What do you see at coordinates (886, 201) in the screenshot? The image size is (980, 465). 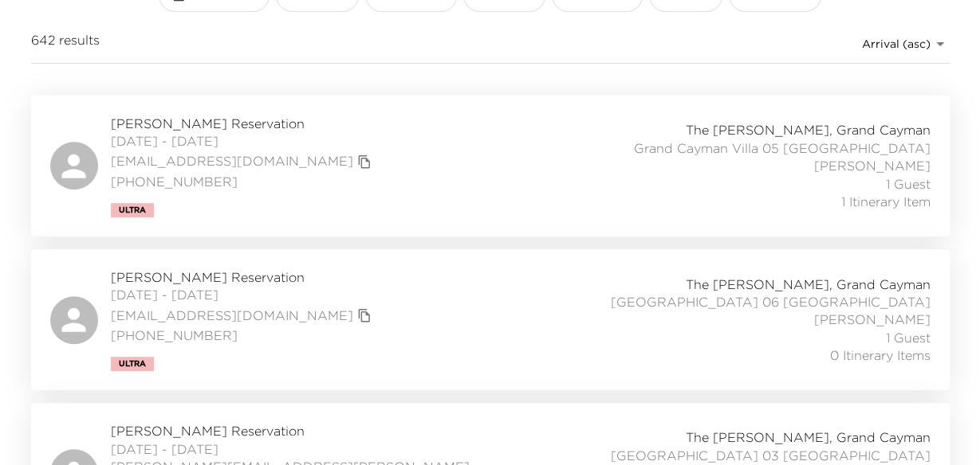 I see `span: 1 Itinerary Item` at bounding box center [886, 201].